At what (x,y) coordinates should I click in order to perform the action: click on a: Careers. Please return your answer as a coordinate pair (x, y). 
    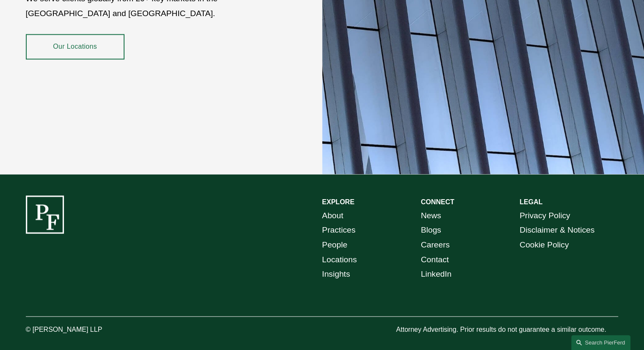
    Looking at the image, I should click on (435, 244).